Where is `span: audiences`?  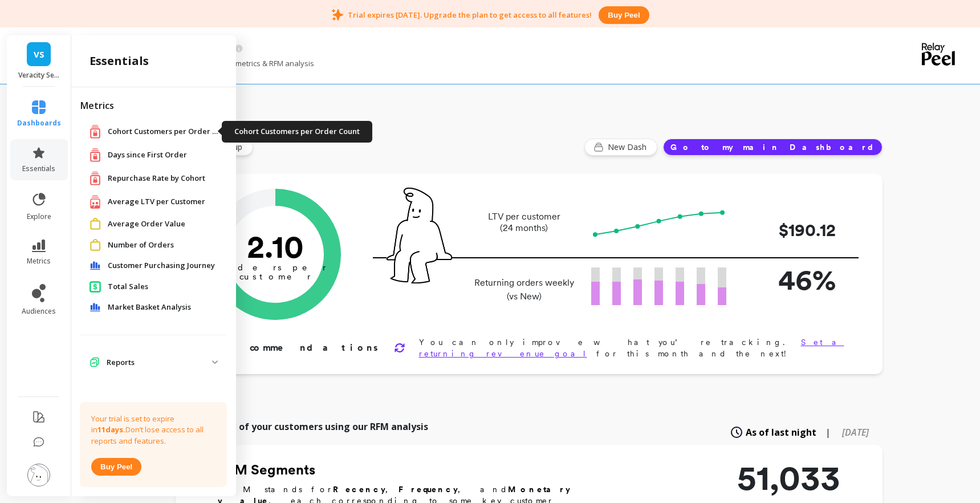
span: audiences is located at coordinates (39, 311).